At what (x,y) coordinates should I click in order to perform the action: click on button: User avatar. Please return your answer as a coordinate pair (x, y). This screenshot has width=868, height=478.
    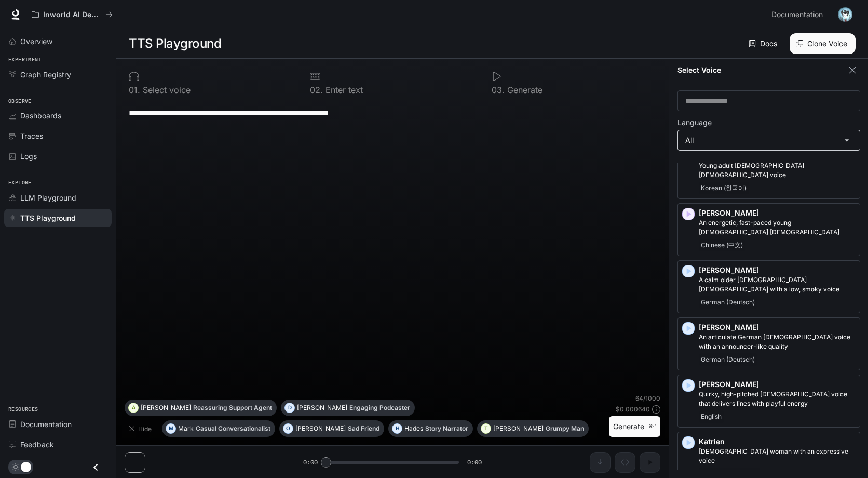
    Looking at the image, I should click on (845, 15).